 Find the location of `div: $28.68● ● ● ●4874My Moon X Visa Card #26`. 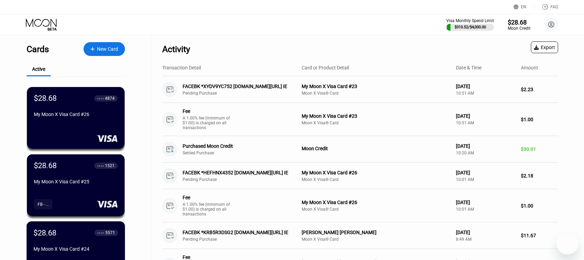

div: $28.68● ● ● ●4874My Moon X Visa Card #26 is located at coordinates (76, 118).